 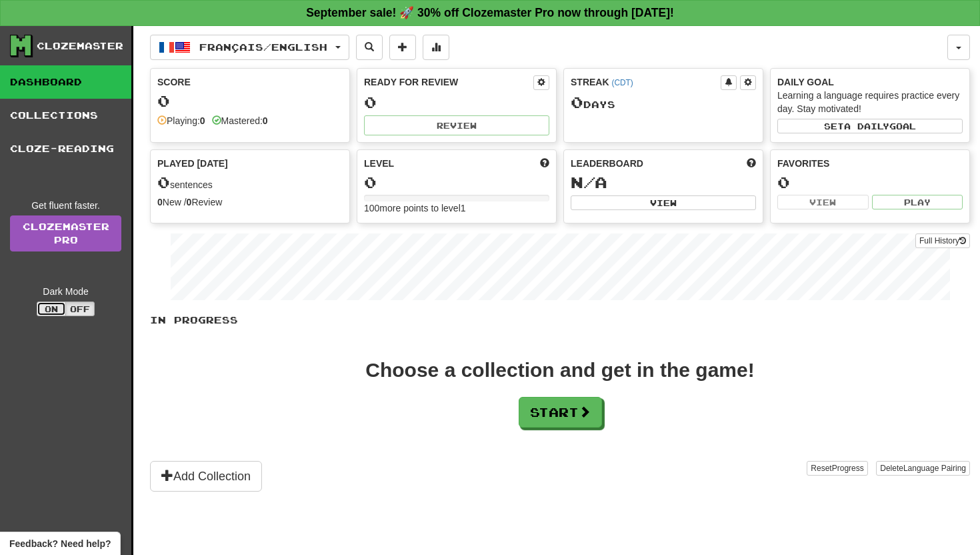 What do you see at coordinates (206, 476) in the screenshot?
I see `button: Add Collection` at bounding box center [206, 476].